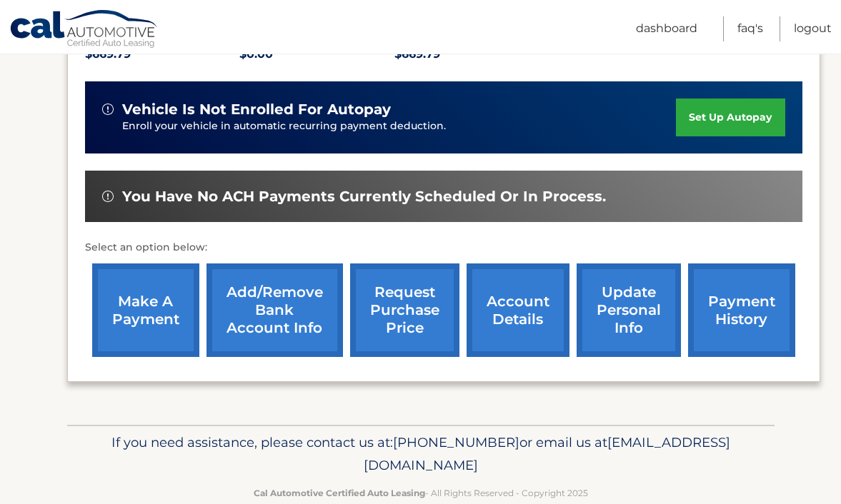  I want to click on p: Enroll your vehicle in automatic recurring payment deduction., so click(399, 127).